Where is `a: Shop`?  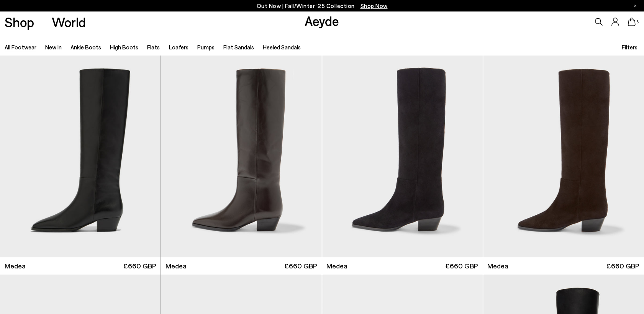
a: Shop is located at coordinates (19, 22).